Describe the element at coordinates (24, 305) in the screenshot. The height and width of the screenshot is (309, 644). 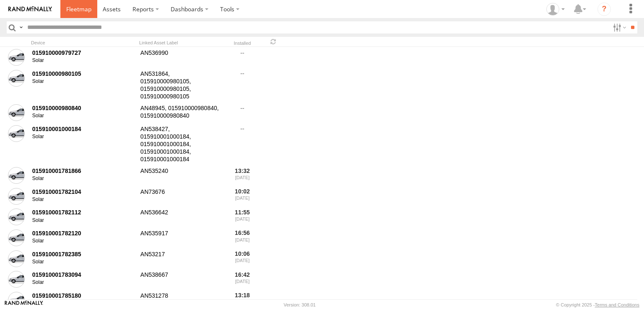
I see `a: Visit our Website` at that location.